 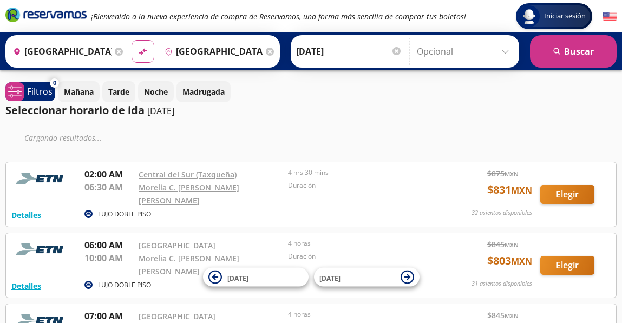 What do you see at coordinates (503, 173) in the screenshot?
I see `span: $ 875` at bounding box center [503, 173].